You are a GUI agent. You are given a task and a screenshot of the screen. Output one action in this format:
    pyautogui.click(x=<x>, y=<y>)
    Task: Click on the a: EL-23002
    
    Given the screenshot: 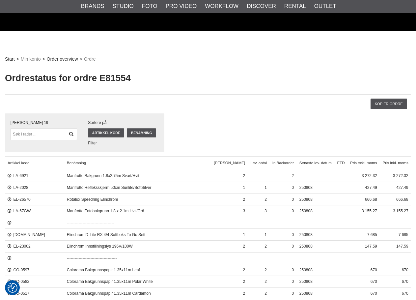 What is the action you would take?
    pyautogui.click(x=19, y=246)
    